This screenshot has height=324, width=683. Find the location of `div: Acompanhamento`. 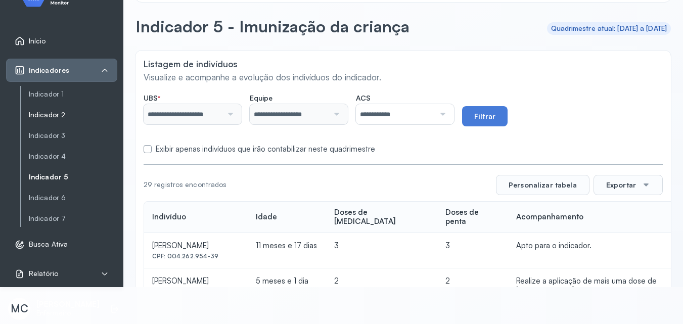

div: Acompanhamento is located at coordinates (549, 217).